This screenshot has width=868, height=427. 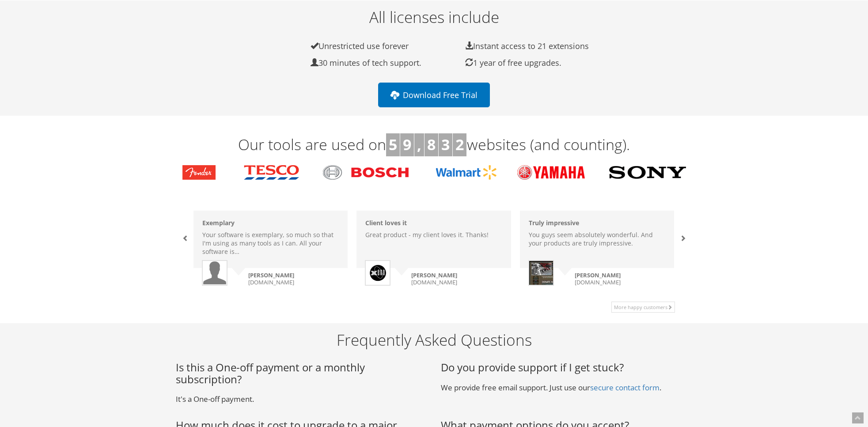 I want to click on a: secure contact form, so click(x=625, y=387).